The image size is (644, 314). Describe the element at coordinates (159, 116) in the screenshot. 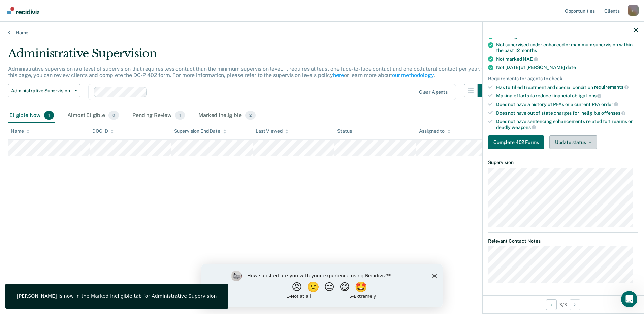

I see `div: Pending Review` at that location.